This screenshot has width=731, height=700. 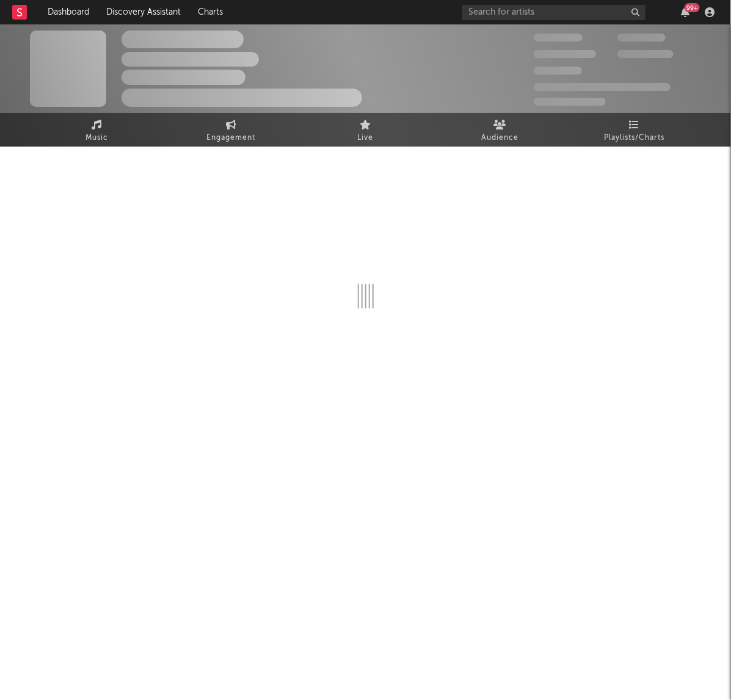 What do you see at coordinates (366, 130) in the screenshot?
I see `a: Live` at bounding box center [366, 130].